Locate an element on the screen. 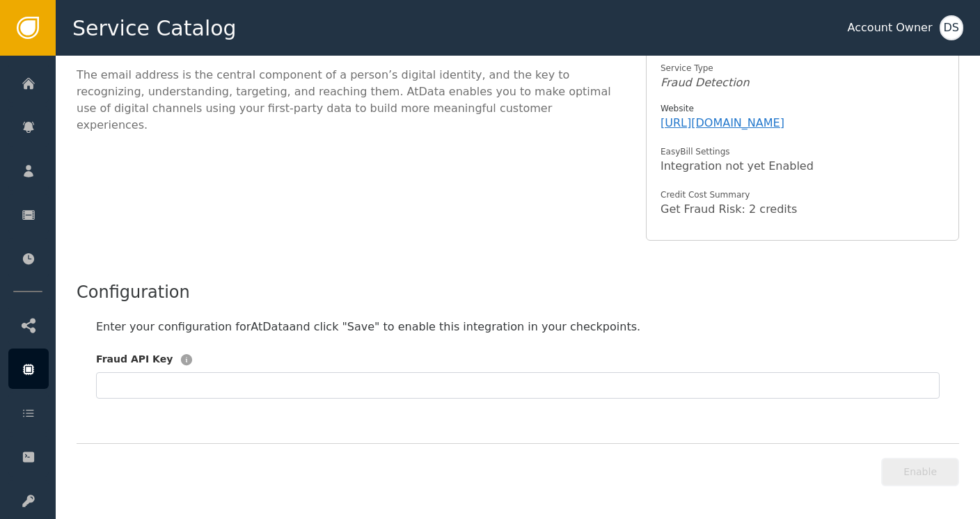 This screenshot has height=519, width=980. div: Enter your configuration for AtData and click "Save" to enable this integration in your checkpoints. is located at coordinates (518, 327).